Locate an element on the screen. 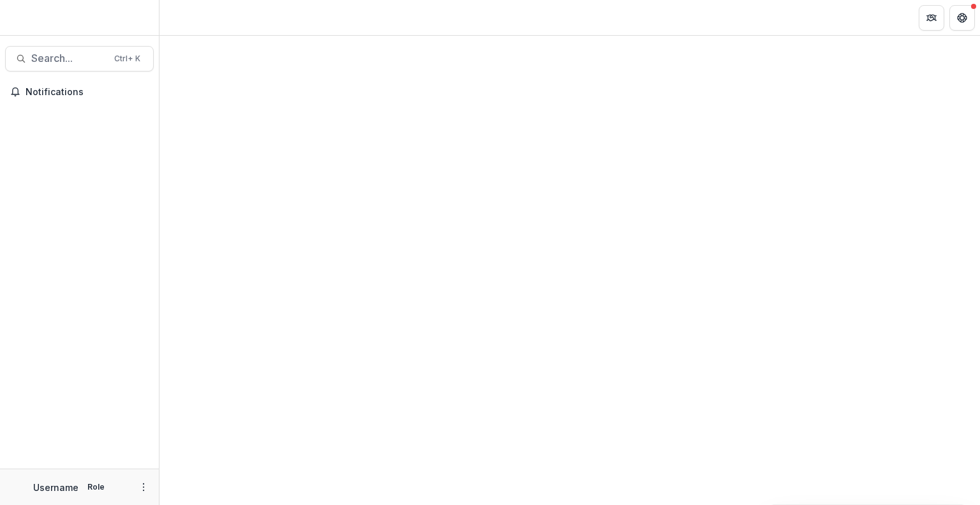 The width and height of the screenshot is (980, 505). div: Ctrl + K is located at coordinates (127, 59).